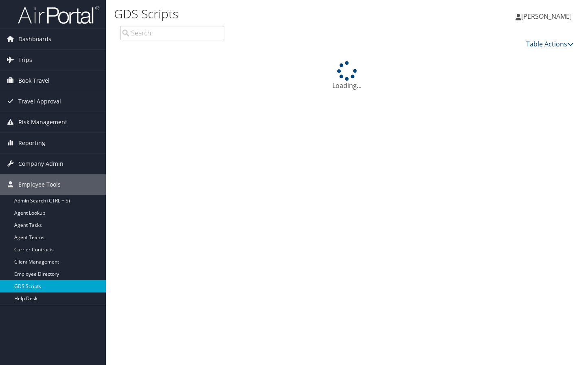 This screenshot has width=588, height=365. Describe the element at coordinates (43, 122) in the screenshot. I see `span: Risk Management` at that location.